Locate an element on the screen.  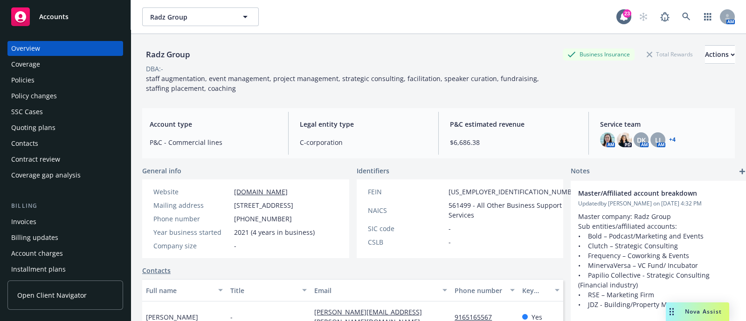
div: NAICS is located at coordinates (406, 210).